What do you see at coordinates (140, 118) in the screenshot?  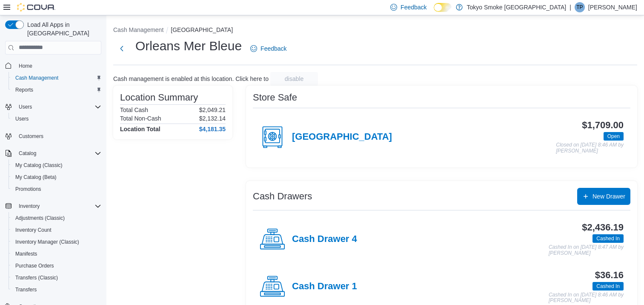 I see `h6: Total Non-Cash` at bounding box center [140, 118].